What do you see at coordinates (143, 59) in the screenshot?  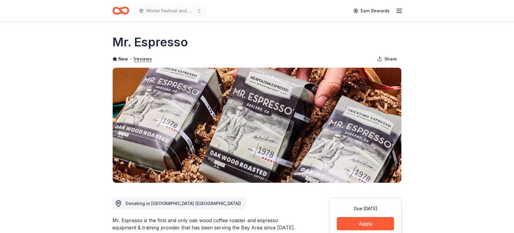 I see `button: 1reviews` at bounding box center [143, 59].